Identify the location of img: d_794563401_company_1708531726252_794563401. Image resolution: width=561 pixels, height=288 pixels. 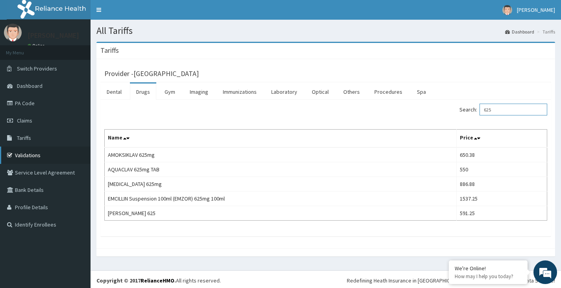
(23, 49).